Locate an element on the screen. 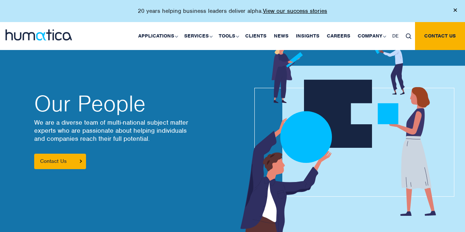  img: search_icon is located at coordinates (408, 36).